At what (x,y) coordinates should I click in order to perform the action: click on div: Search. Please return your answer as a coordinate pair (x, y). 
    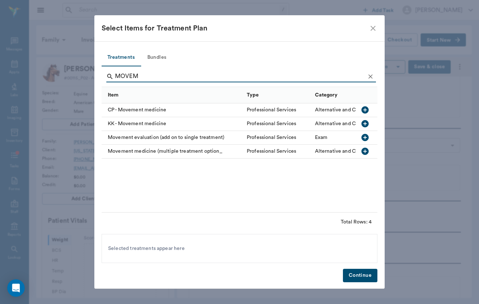
    Looking at the image, I should click on (241, 77).